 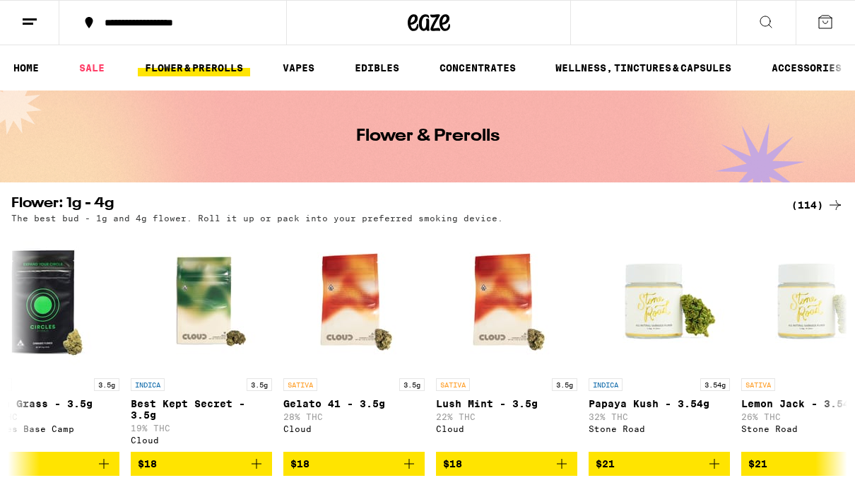 I want to click on p: The best bud - 1g and 4g flower. Roll it up or pack into your preferred smoking device., so click(x=257, y=218).